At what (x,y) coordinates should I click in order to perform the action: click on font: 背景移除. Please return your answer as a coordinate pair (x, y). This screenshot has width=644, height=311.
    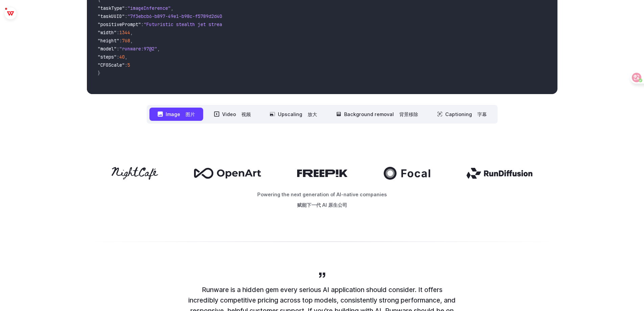
    Looking at the image, I should click on (409, 114).